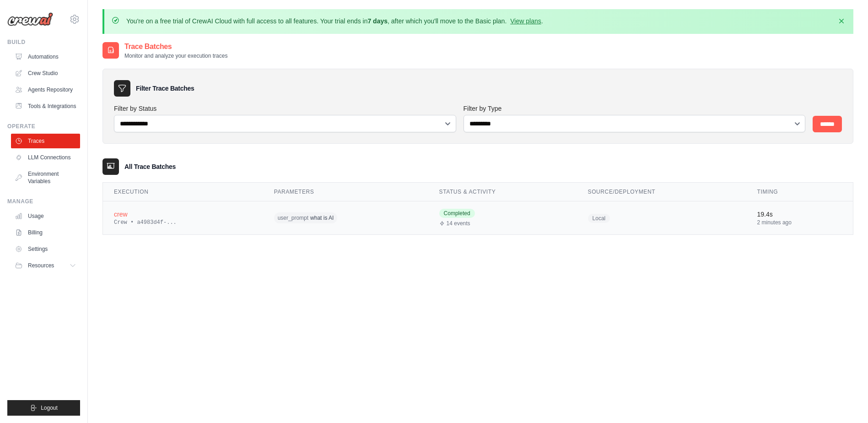  Describe the element at coordinates (599, 218) in the screenshot. I see `span: Local` at that location.